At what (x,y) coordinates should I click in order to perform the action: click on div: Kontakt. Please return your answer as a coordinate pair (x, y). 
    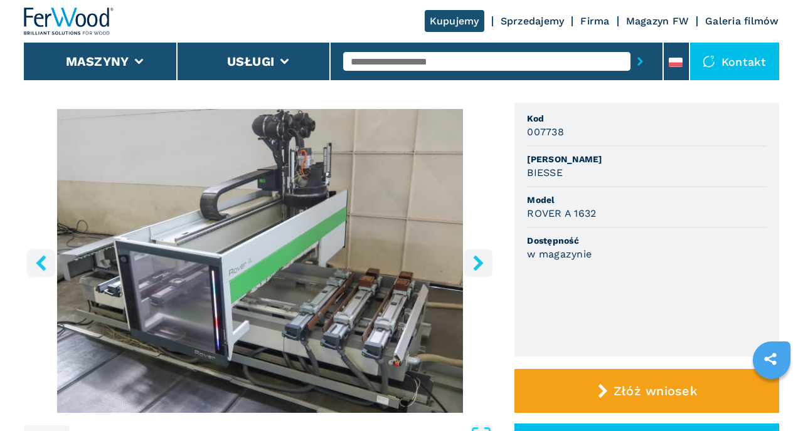
    Looking at the image, I should click on (734, 61).